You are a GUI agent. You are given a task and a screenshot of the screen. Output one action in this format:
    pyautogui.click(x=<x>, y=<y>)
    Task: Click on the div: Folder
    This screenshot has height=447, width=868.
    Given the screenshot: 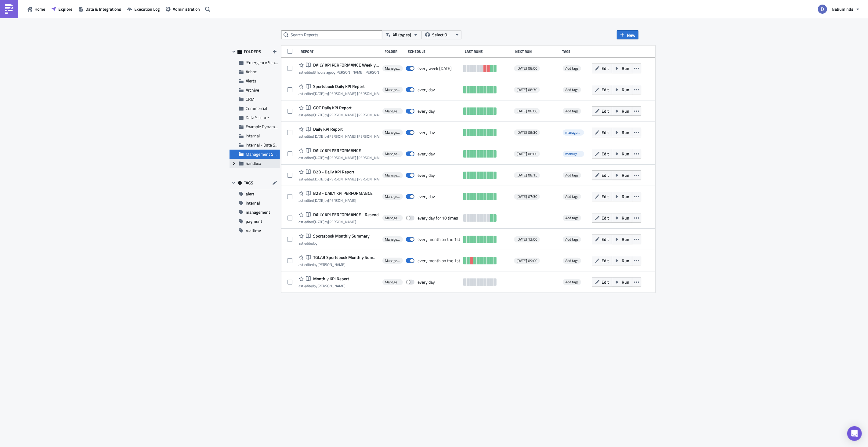 What is the action you would take?
    pyautogui.click(x=395, y=51)
    